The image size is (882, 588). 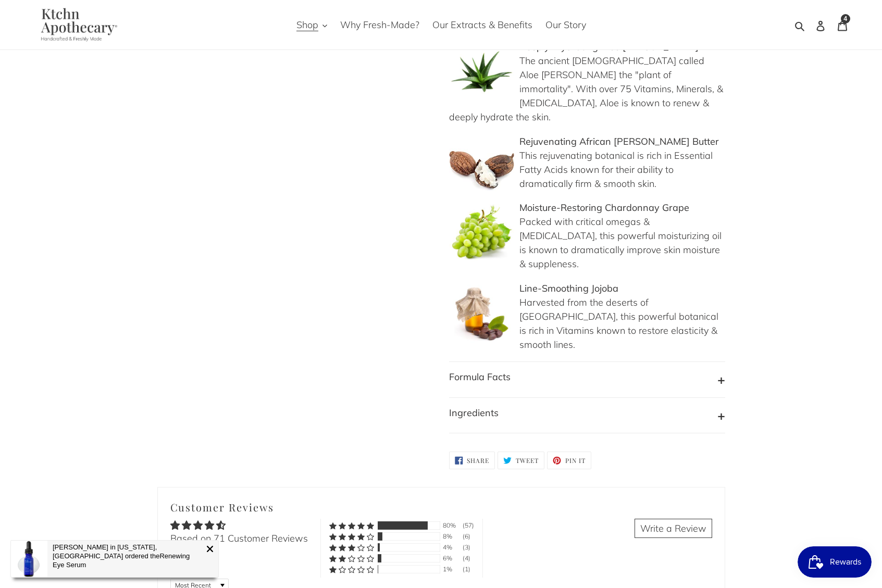 I want to click on b: Moisture-Restoring Chardonnay Grape, so click(x=604, y=207).